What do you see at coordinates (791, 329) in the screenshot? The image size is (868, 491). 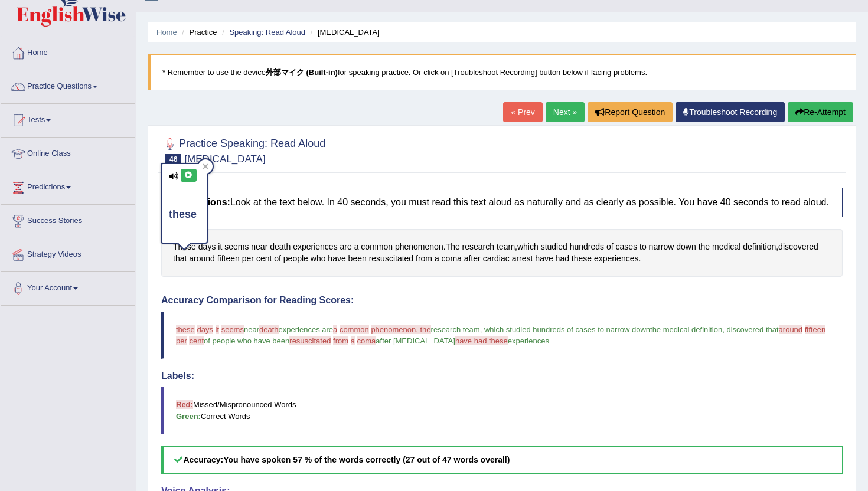 I see `span: around` at bounding box center [791, 329].